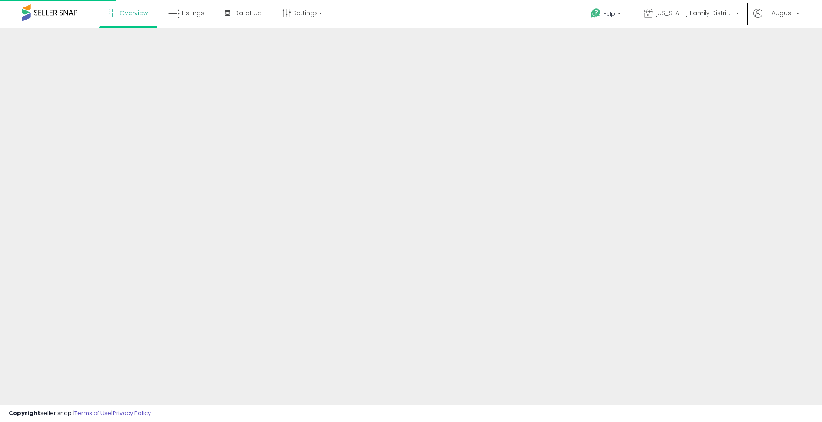  I want to click on span: Help, so click(609, 13).